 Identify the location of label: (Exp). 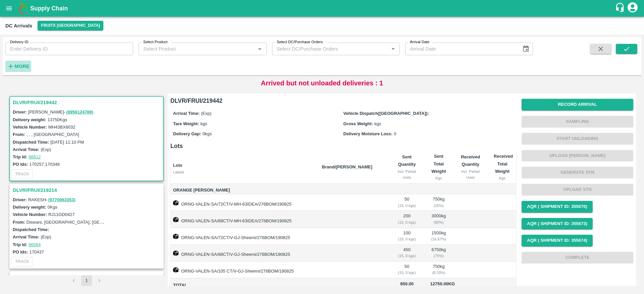
(46, 149).